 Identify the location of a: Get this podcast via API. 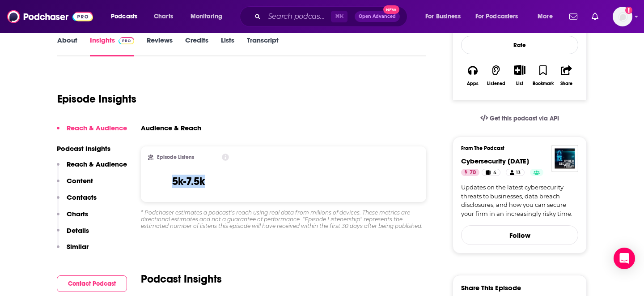
(520, 118).